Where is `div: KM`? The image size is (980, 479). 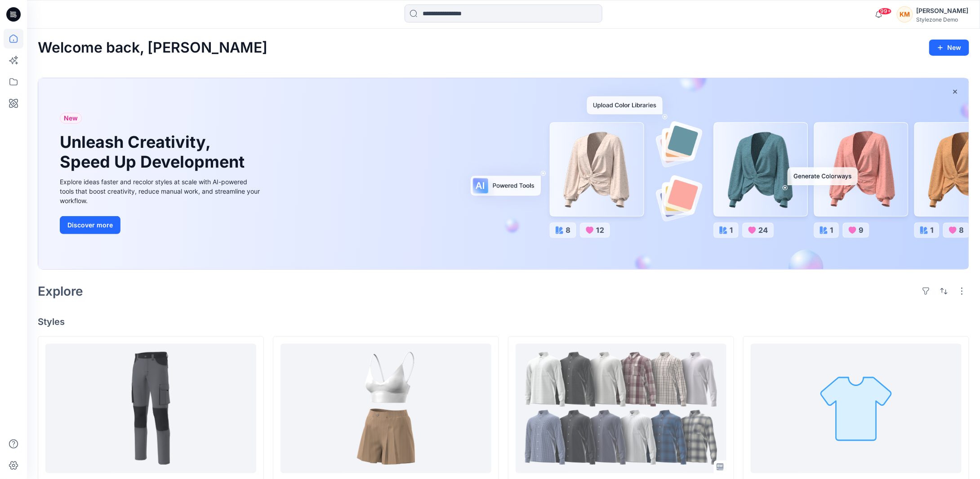 div: KM is located at coordinates (905, 14).